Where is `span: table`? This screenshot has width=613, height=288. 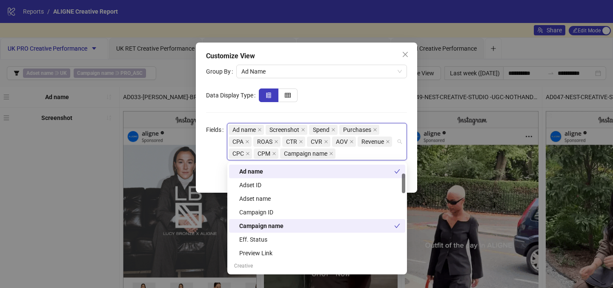 span: table is located at coordinates (288, 95).